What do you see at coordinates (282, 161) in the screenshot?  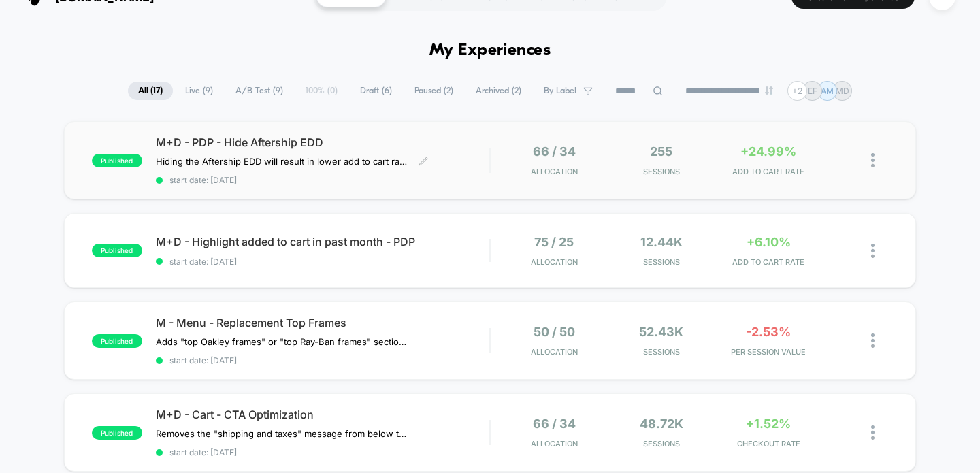 I see `span: Hiding the Aftership EDD will result in lower add to cart rate and conversion rate` at bounding box center [282, 161].